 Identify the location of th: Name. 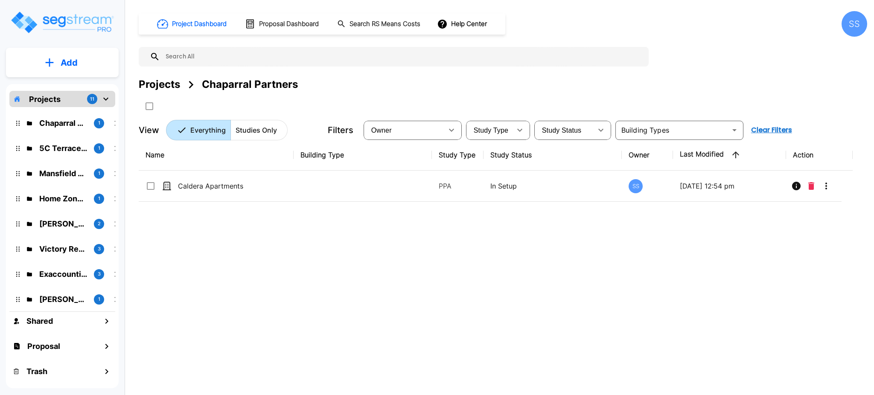
(216, 155).